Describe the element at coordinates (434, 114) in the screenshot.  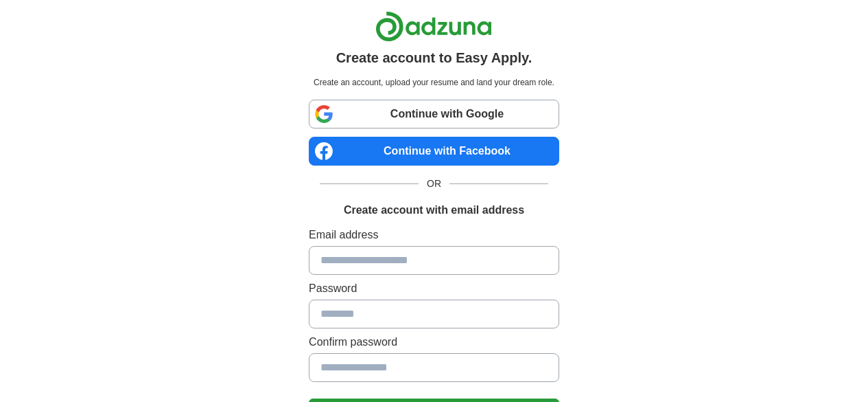
I see `a: Continue with Google` at that location.